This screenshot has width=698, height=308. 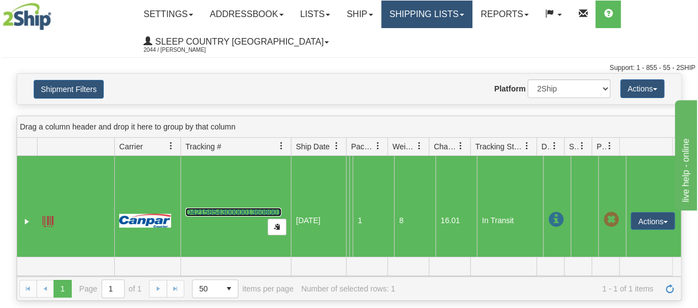 What do you see at coordinates (498, 147) in the screenshot?
I see `span: Tracking Status` at bounding box center [498, 147].